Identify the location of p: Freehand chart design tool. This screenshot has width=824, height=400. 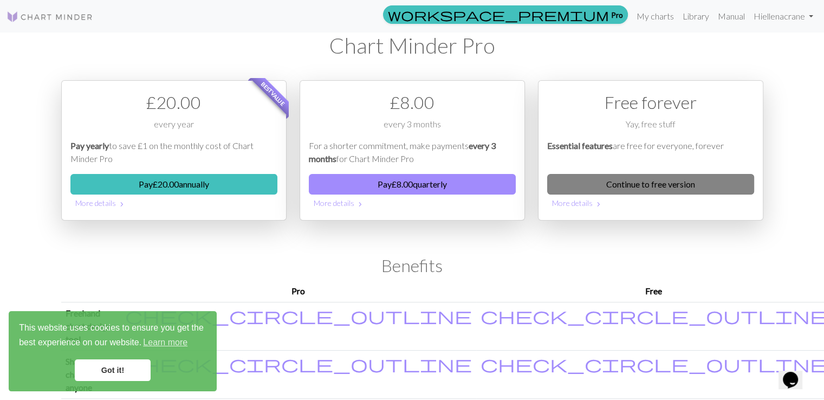
(91, 326).